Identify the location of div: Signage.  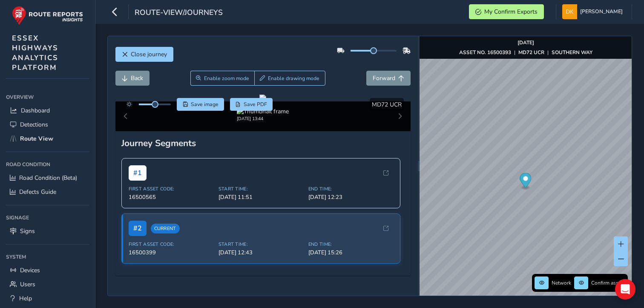
(47, 218).